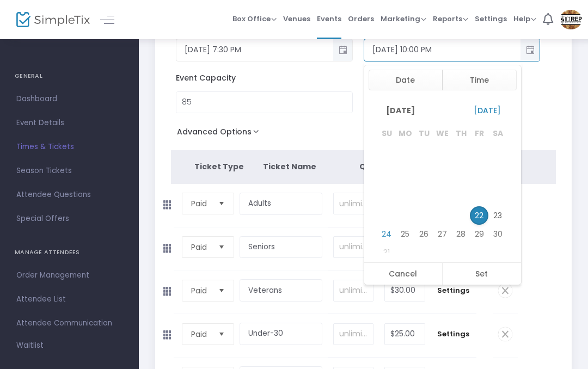 Image resolution: width=588 pixels, height=369 pixels. What do you see at coordinates (213, 78) in the screenshot?
I see `span: Event Capacity` at bounding box center [213, 78].